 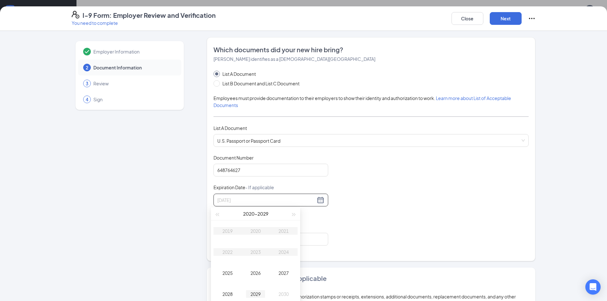 What do you see at coordinates (87, 68) in the screenshot?
I see `span: 2` at bounding box center [87, 68].